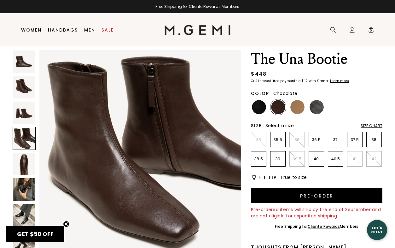 The image size is (395, 248). What do you see at coordinates (297, 159) in the screenshot?
I see `p: 39.5` at bounding box center [297, 159].